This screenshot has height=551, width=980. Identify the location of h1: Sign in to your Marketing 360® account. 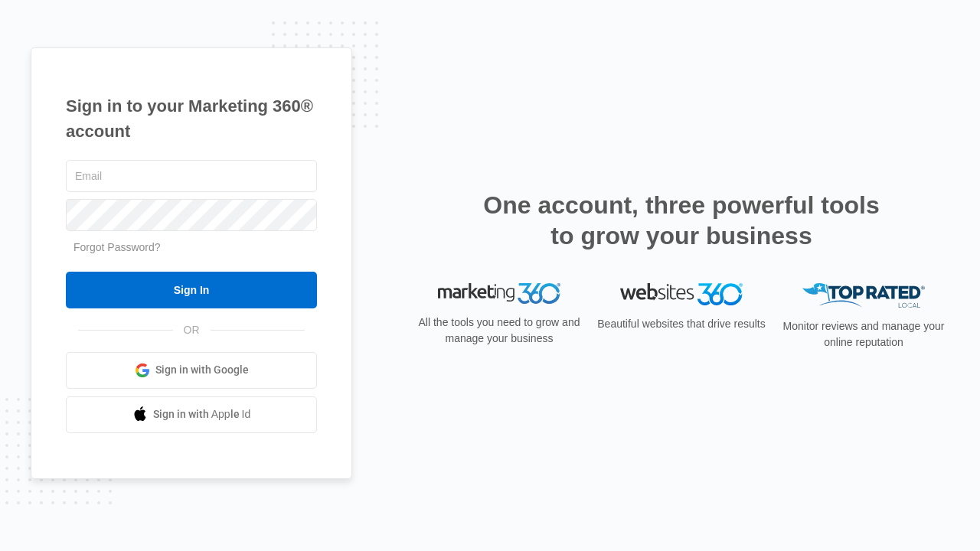
(192, 119).